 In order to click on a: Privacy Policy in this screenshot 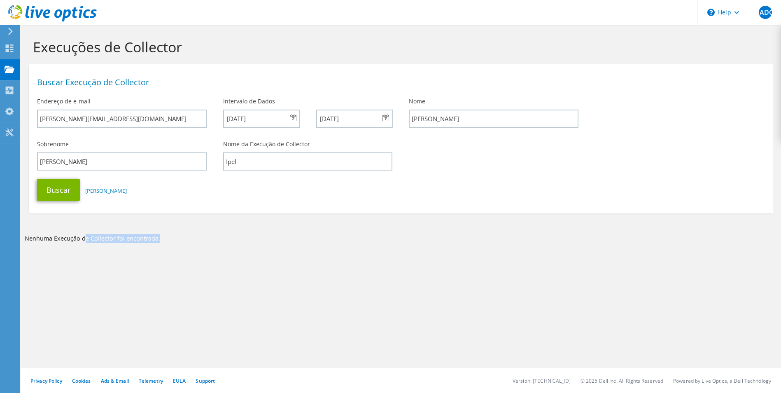, I will do `click(46, 380)`.